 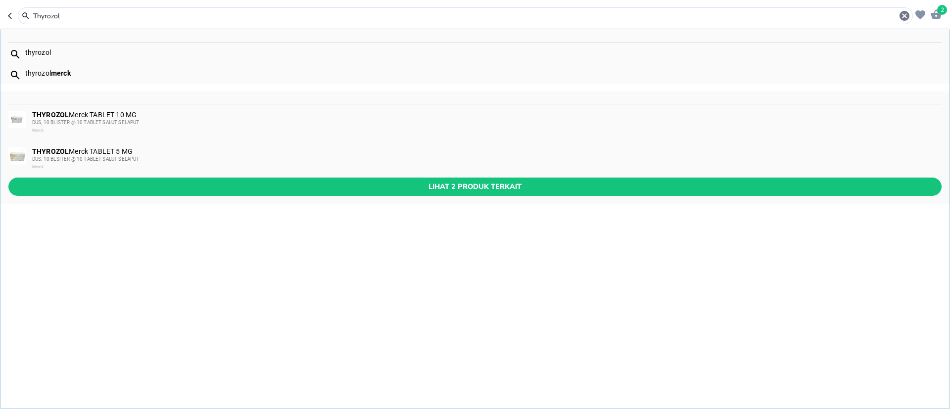 What do you see at coordinates (61, 73) in the screenshot?
I see `b: merck` at bounding box center [61, 73].